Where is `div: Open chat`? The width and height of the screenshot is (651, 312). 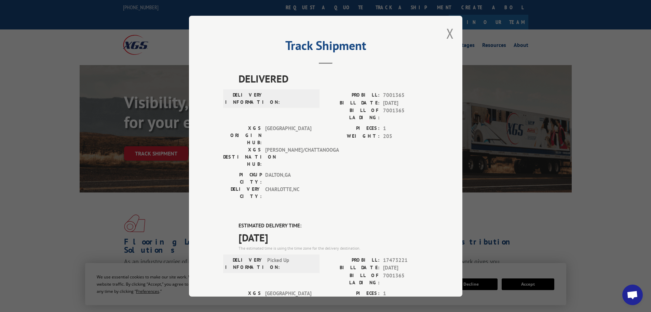 div: Open chat is located at coordinates (633, 294).